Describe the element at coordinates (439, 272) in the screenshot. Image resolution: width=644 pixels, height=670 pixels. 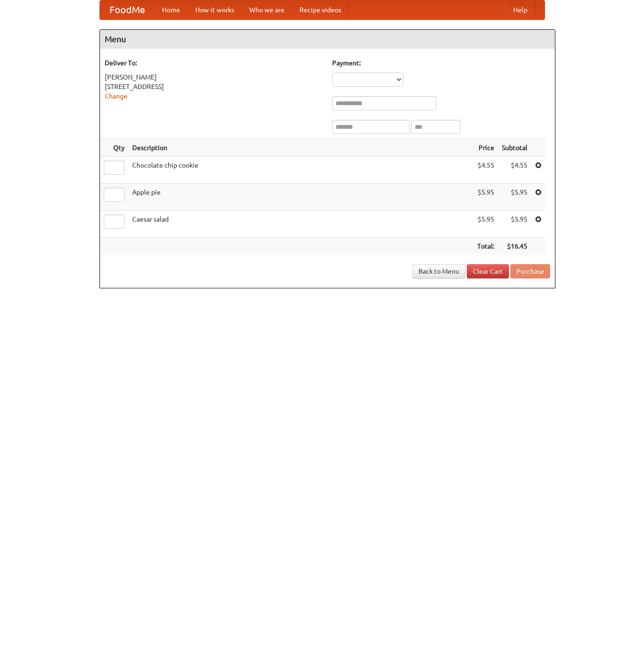
I see `a: Back to Menu` at that location.